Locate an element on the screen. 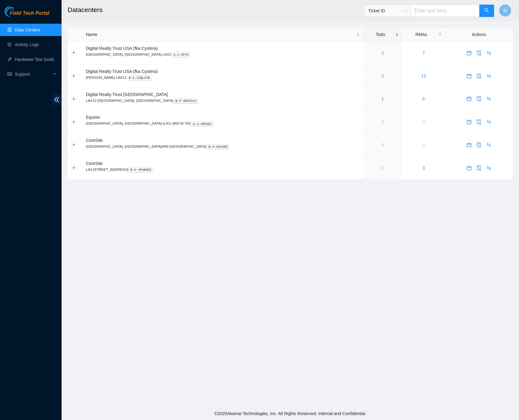 The height and width of the screenshot is (420, 519). a: 7 is located at coordinates (423, 53).